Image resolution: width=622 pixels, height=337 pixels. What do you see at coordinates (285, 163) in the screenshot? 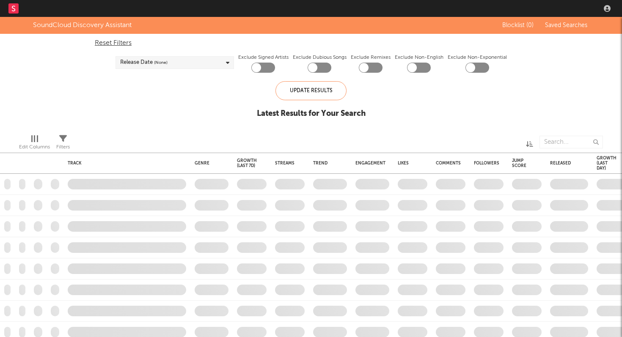
I see `div: Streams` at bounding box center [285, 163].